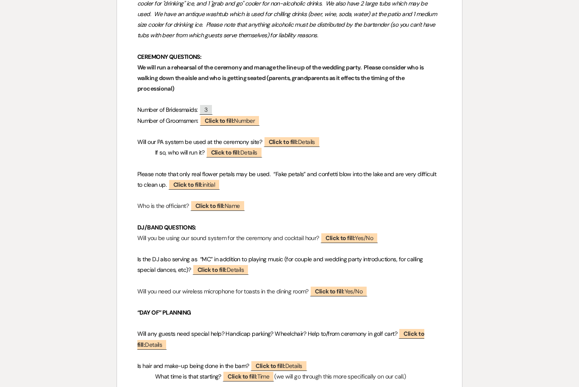  What do you see at coordinates (164, 313) in the screenshot?
I see `strong: “DAY OF” PLANNING` at bounding box center [164, 313].